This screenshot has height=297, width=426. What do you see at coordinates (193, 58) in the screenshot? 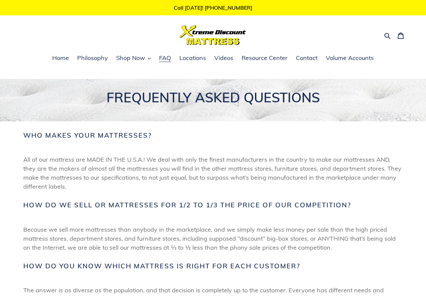
I see `span: Locations` at bounding box center [193, 58].